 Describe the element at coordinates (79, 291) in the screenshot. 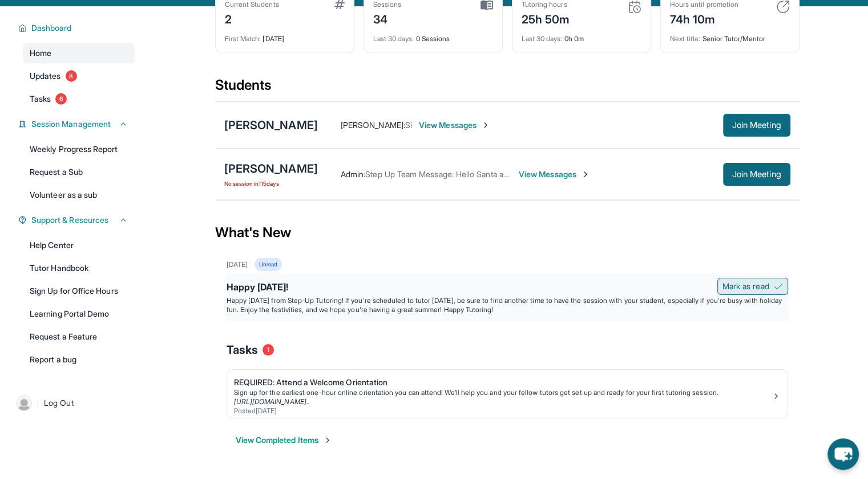

I see `a: Sign Up for Office Hours` at that location.